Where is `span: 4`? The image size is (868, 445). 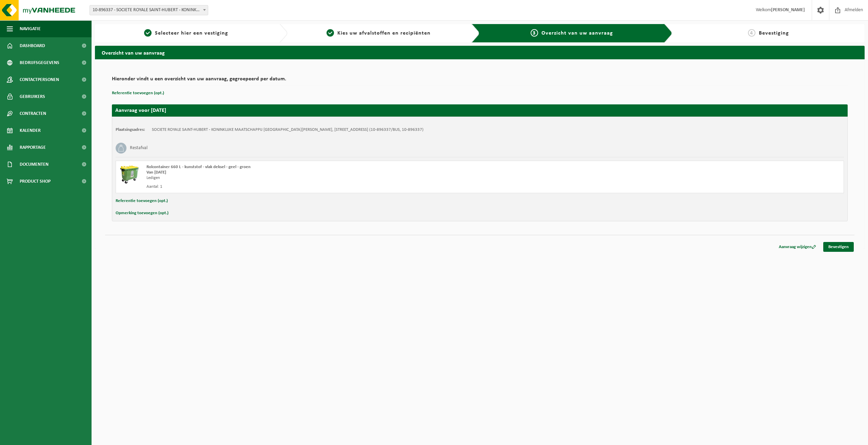 span: 4 is located at coordinates (752, 32).